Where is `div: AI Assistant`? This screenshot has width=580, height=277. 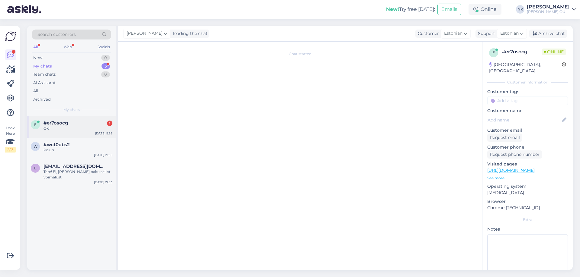 div: AI Assistant is located at coordinates (44, 83).